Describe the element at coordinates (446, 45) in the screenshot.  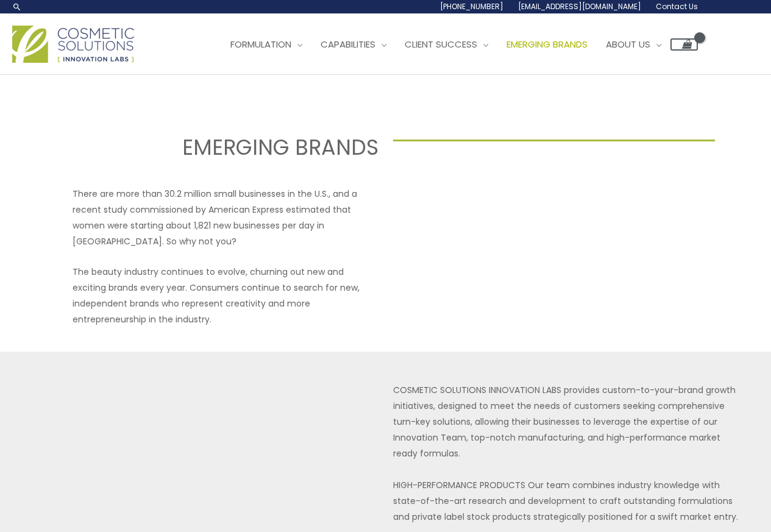
I see `a: Client Success` at that location.